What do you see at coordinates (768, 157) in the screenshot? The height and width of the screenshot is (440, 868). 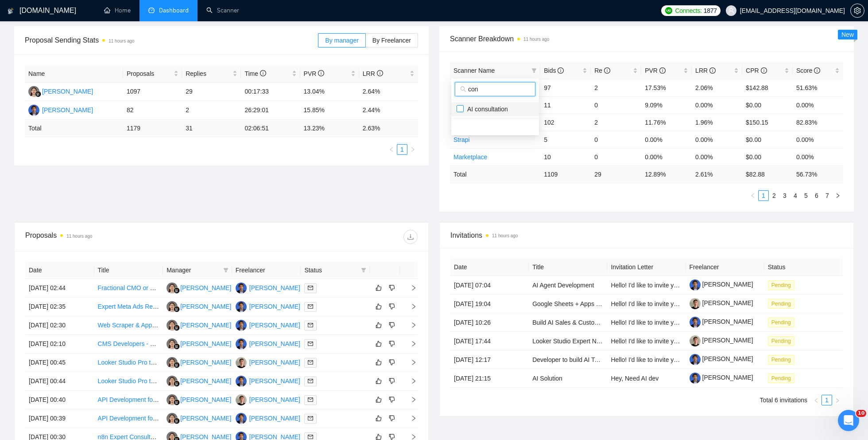 I see `td: $0.00` at bounding box center [768, 157].